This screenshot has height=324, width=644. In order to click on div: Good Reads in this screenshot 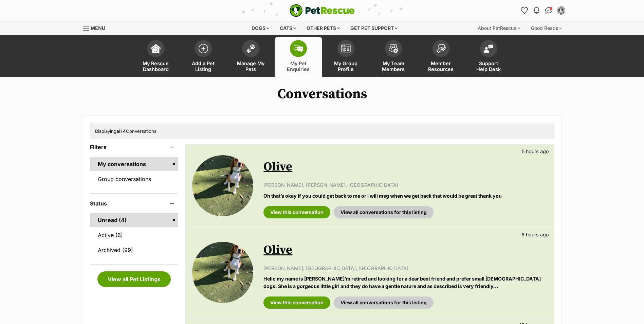, I will do `click(546, 28)`.